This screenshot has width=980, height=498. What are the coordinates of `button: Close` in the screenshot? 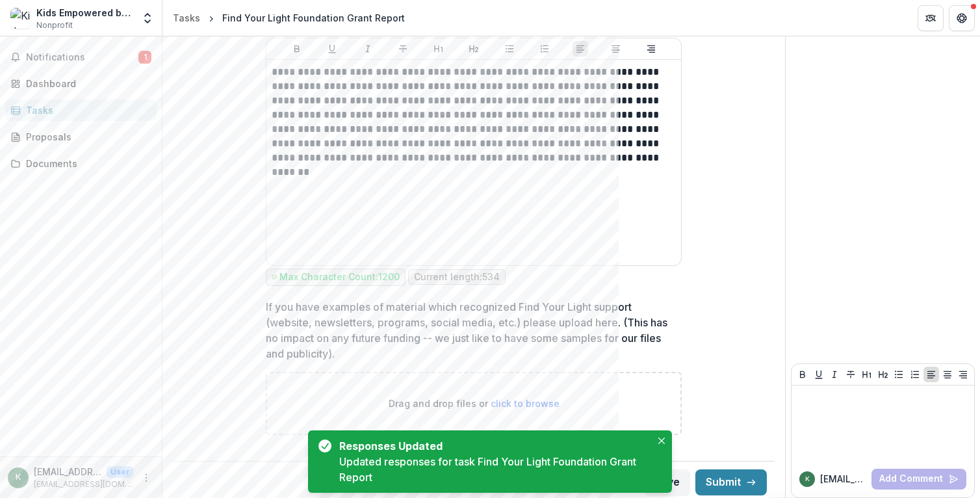 It's located at (662, 441).